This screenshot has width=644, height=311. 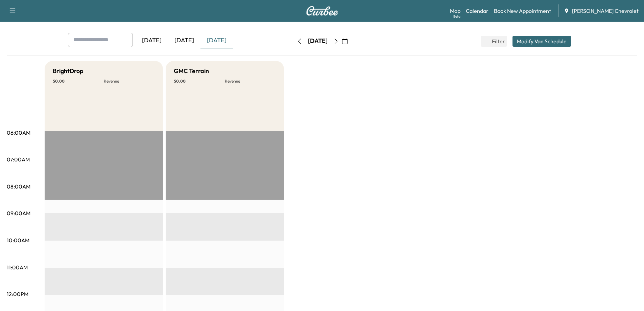 I want to click on p: 07:00AM, so click(x=18, y=160).